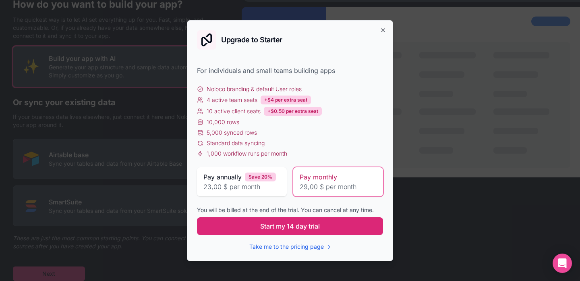 This screenshot has width=580, height=281. I want to click on div: You will be billed at the end of the trial. You can cancel at any time., so click(290, 210).